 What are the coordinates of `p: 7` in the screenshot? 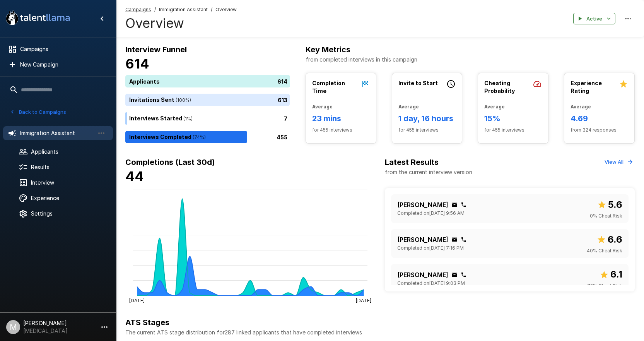 It's located at (285, 119).